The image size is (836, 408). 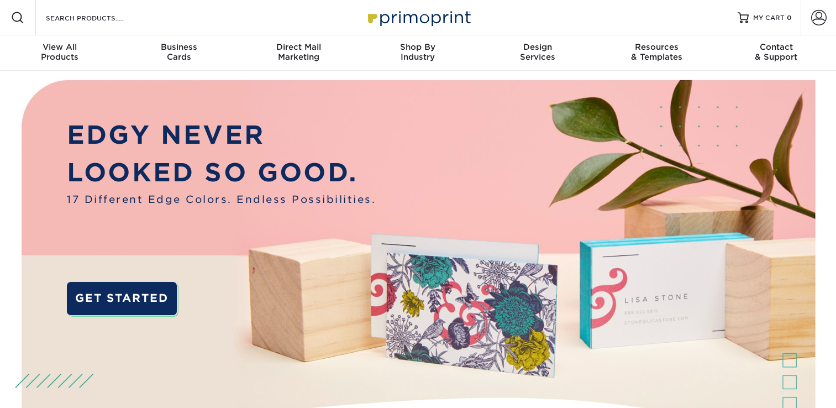 What do you see at coordinates (221, 172) in the screenshot?
I see `p: LOOKED SO GOOD.` at bounding box center [221, 172].